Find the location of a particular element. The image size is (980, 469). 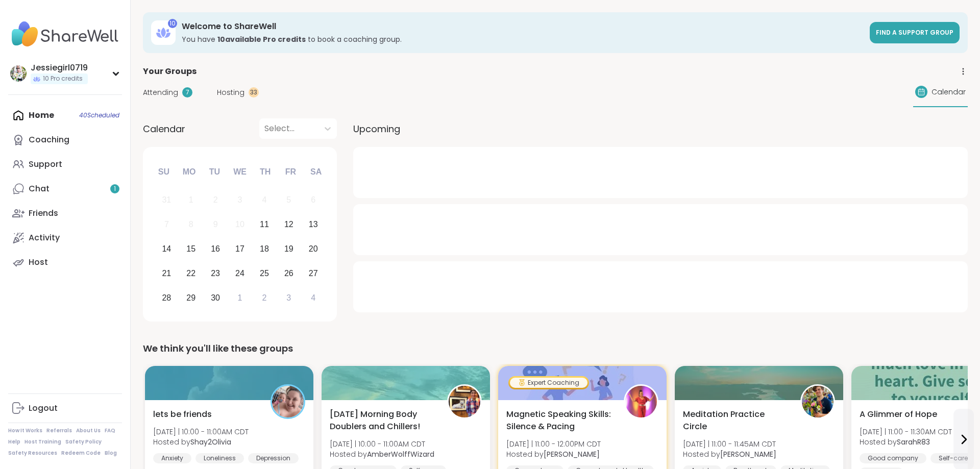

a: Safety Resources is located at coordinates (33, 453).